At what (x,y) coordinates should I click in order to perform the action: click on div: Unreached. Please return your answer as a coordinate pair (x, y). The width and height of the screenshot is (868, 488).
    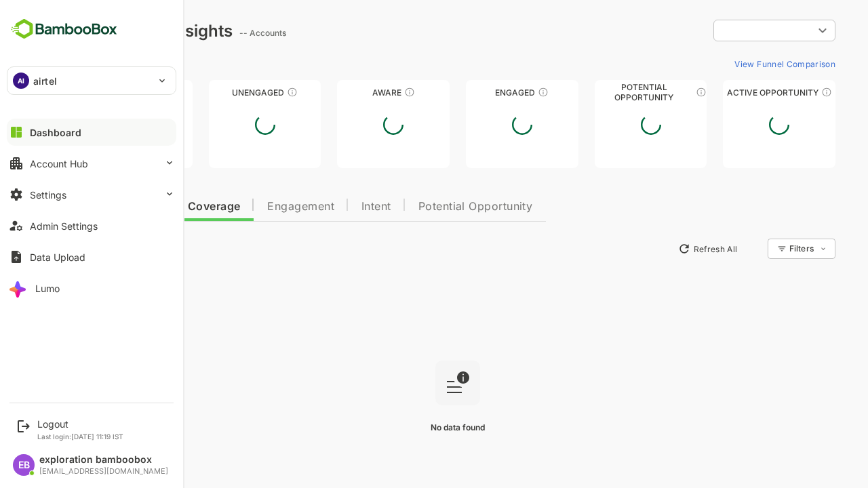
    Looking at the image, I should click on (89, 92).